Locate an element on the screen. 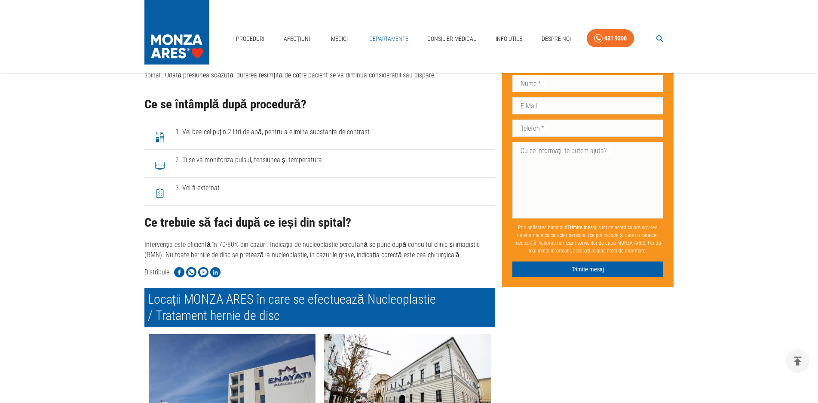 The image size is (818, 403). a: Consilier Medical is located at coordinates (452, 39).